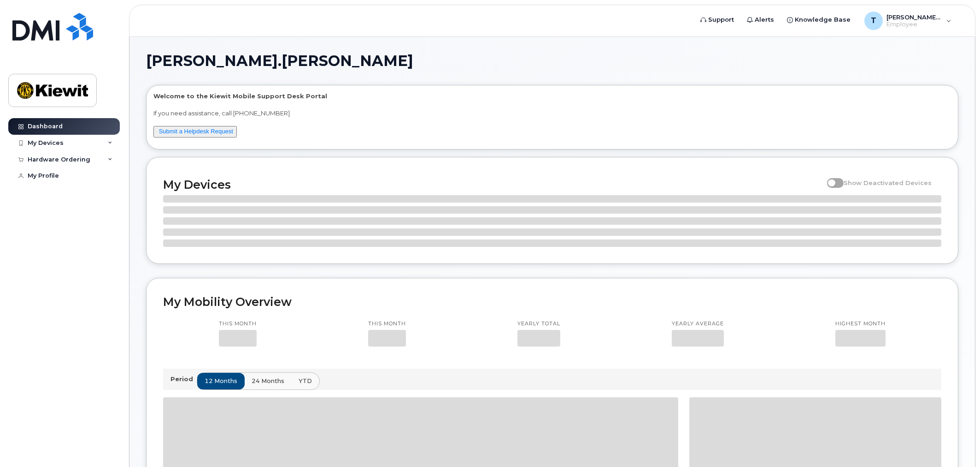 The image size is (980, 467). I want to click on h2: My Devices, so click(492, 185).